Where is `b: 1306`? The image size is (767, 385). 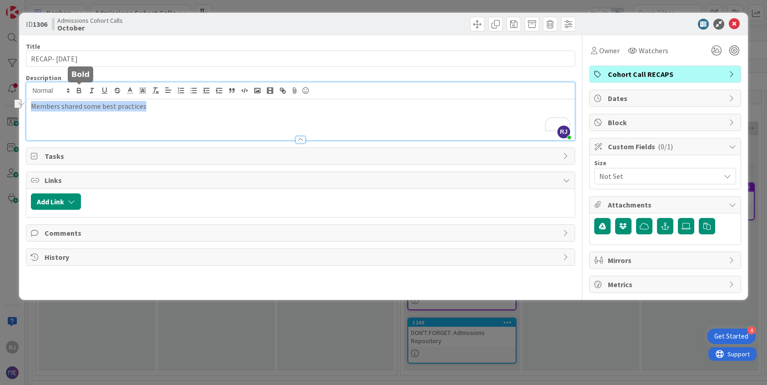
b: 1306 is located at coordinates (40, 24).